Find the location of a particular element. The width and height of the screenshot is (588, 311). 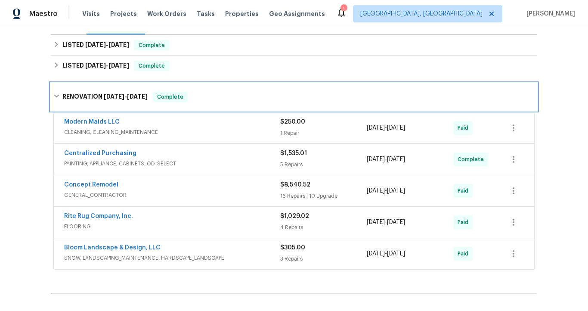

span: $305.00 is located at coordinates (293, 247).